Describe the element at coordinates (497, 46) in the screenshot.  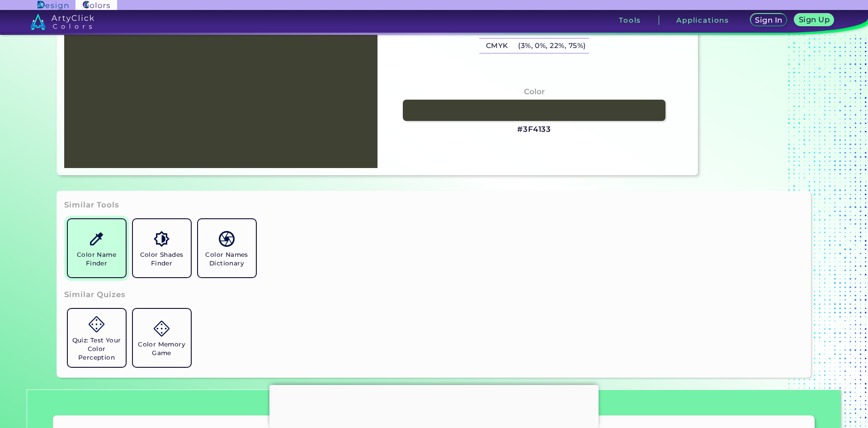
I see `h5: CMYK` at that location.